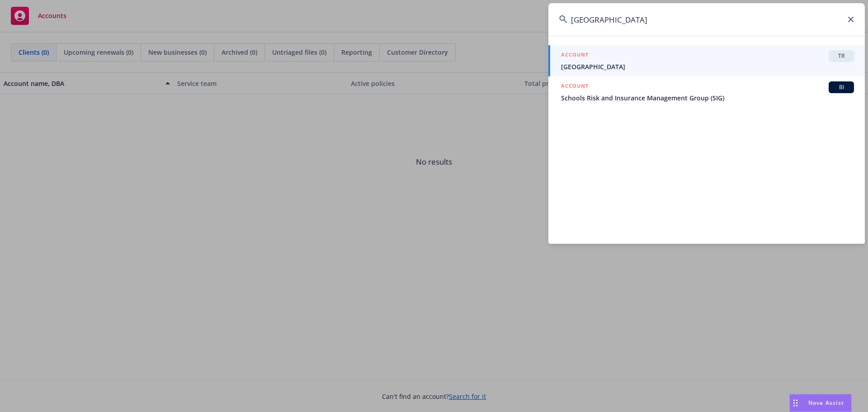  I want to click on button: Nova Assist, so click(820, 403).